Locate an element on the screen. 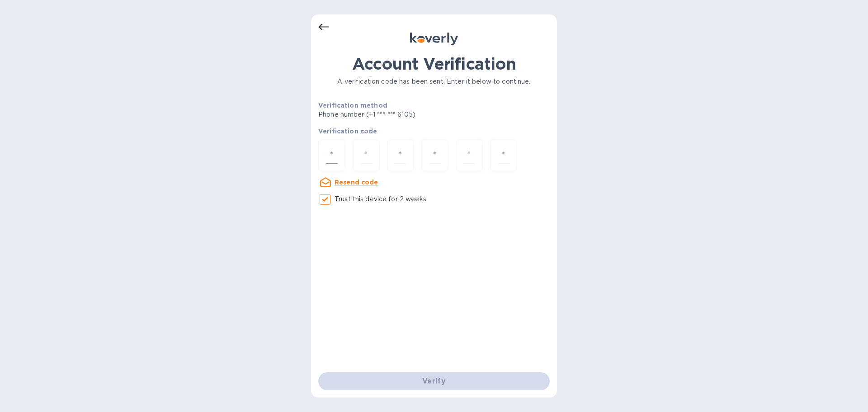  h1: Account Verification is located at coordinates (434, 64).